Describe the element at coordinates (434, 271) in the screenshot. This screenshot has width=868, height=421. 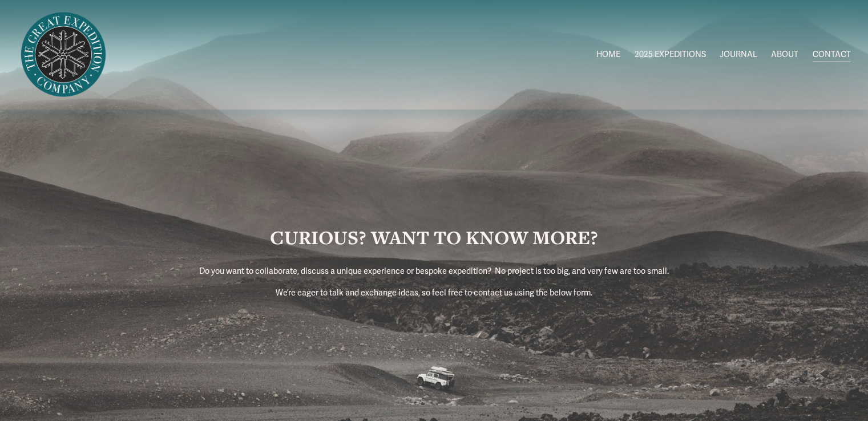
I see `span: Do you want to collaborate, discuss a unique experience or bespoke expedition? No project is too ...` at that location.